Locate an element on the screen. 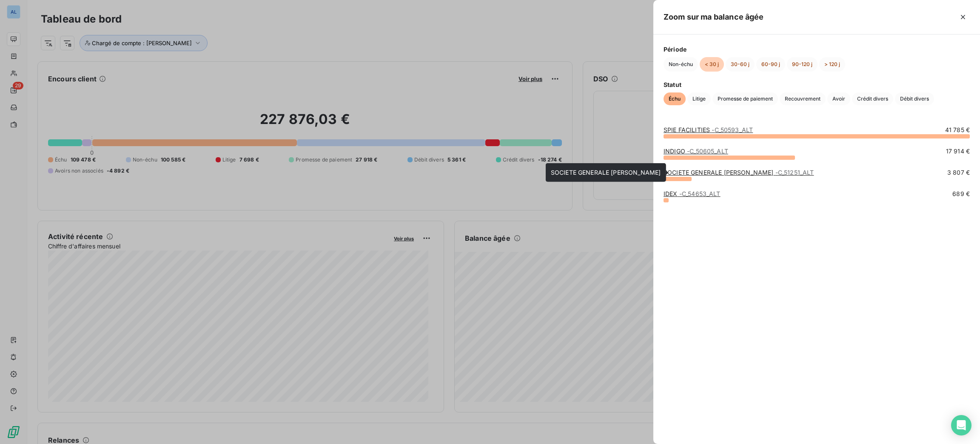  a: SPIE FACILITIES is located at coordinates (708, 129).